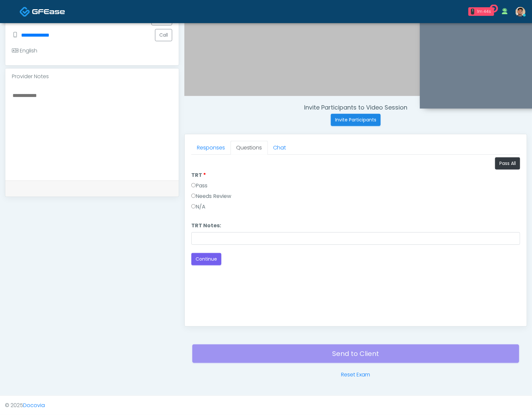 Image resolution: width=532 pixels, height=415 pixels. Describe the element at coordinates (206, 226) in the screenshot. I see `label: TRT Notes:` at that location.